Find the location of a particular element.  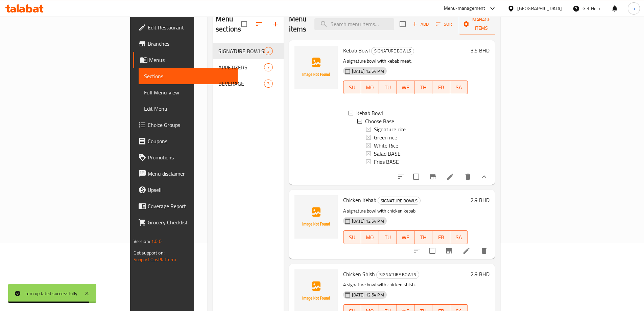

span: Promotions is located at coordinates (190, 158).